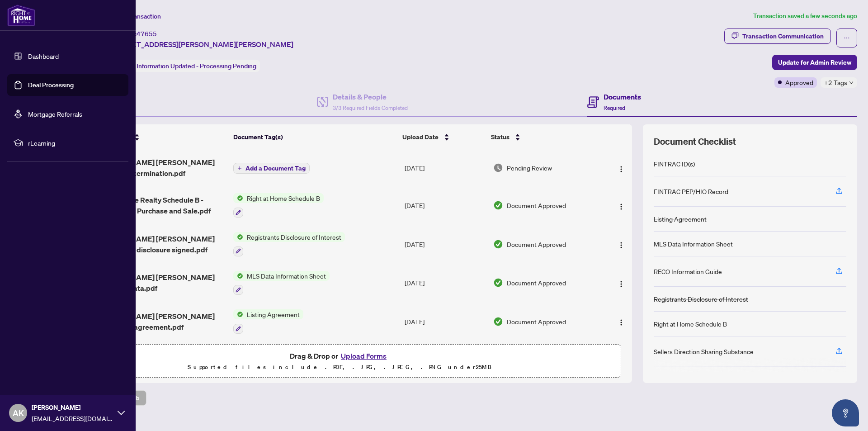 Image resolution: width=868 pixels, height=431 pixels. I want to click on span: Right At Home Realty Schedule B - Agreement of Purchase and Sale.pdf, so click(158, 206).